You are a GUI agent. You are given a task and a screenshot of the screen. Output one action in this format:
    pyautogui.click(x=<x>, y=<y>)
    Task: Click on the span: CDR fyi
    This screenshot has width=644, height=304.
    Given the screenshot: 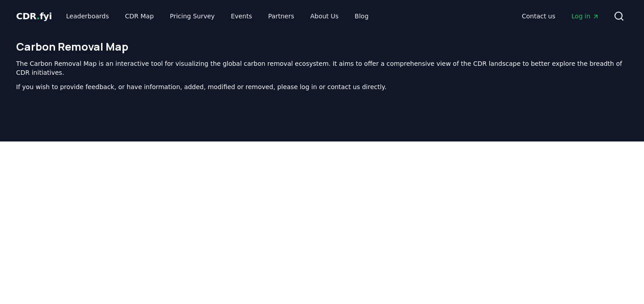 What is the action you would take?
    pyautogui.click(x=34, y=16)
    